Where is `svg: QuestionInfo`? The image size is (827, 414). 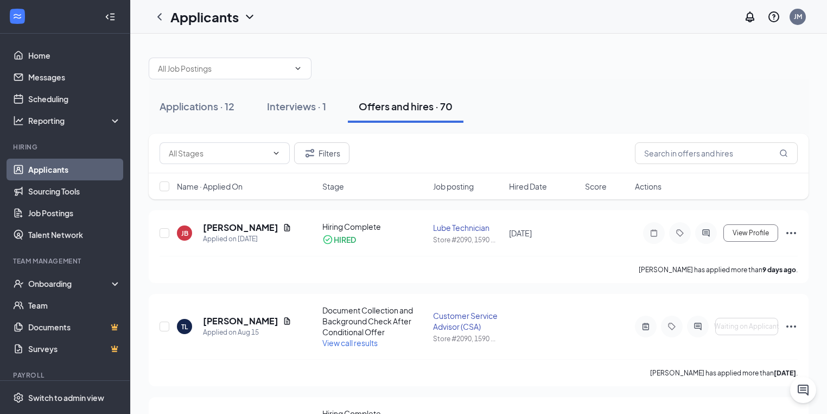 svg: QuestionInfo is located at coordinates (774, 17).